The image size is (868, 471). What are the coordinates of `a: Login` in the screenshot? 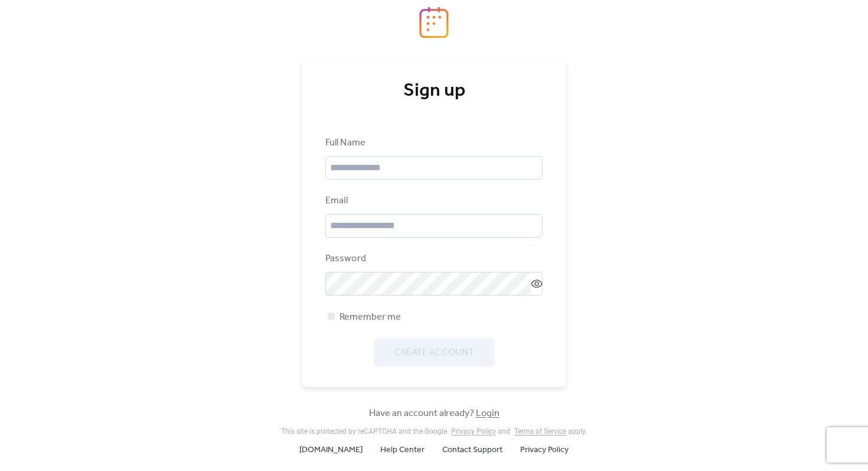 It's located at (488, 413).